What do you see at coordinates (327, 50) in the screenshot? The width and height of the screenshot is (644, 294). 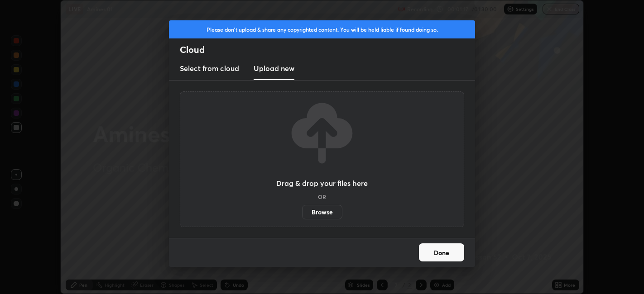 I see `h2: Cloud` at bounding box center [327, 50].